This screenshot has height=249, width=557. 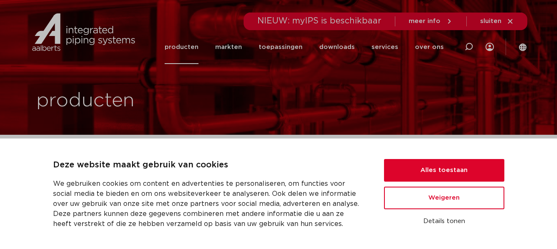 I want to click on div: my IPS, so click(x=490, y=47).